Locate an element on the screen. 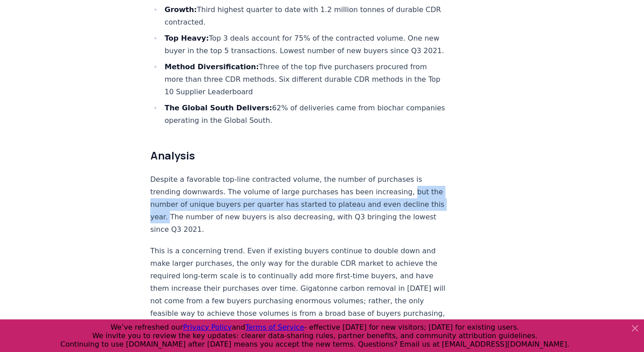 The width and height of the screenshot is (644, 352). li: Third highest quarter to date with 1.2 million tonnes of durable CDR contracted. is located at coordinates (304, 16).